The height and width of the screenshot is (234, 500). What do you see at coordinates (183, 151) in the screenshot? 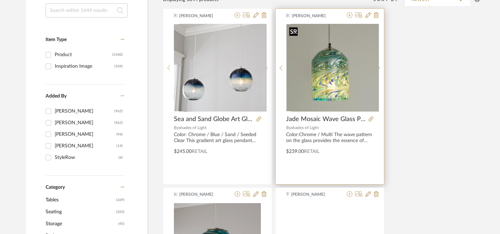
I see `span: $245.00` at bounding box center [183, 151].